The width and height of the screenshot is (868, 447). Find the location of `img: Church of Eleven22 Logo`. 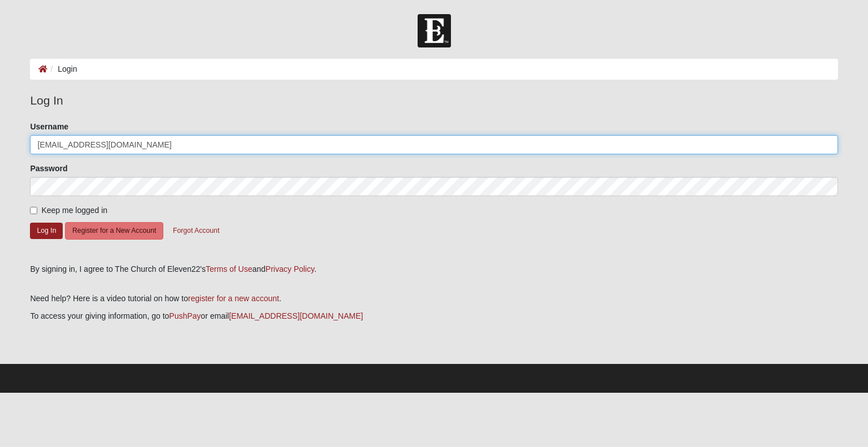

img: Church of Eleven22 Logo is located at coordinates (434, 30).